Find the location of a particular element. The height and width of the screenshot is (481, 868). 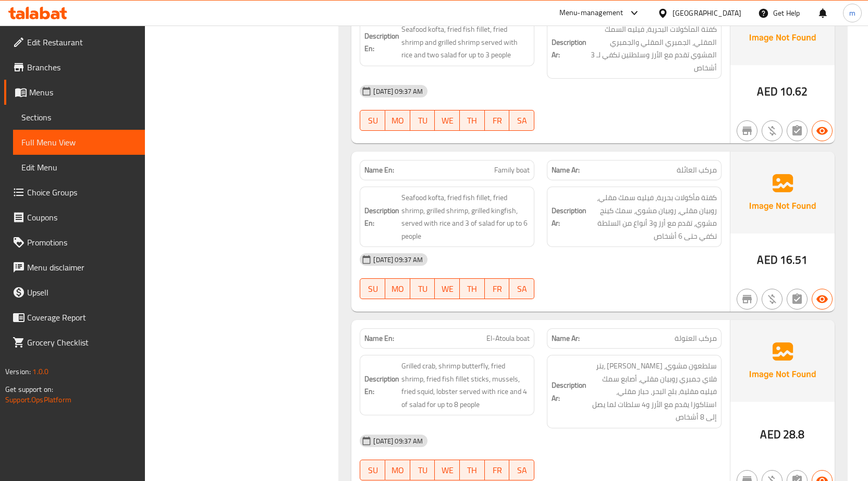

span: Seafood kofta, fried fish fillet, fried shrimp and grilled shrimp served with rice and two salad ... is located at coordinates (466, 42).